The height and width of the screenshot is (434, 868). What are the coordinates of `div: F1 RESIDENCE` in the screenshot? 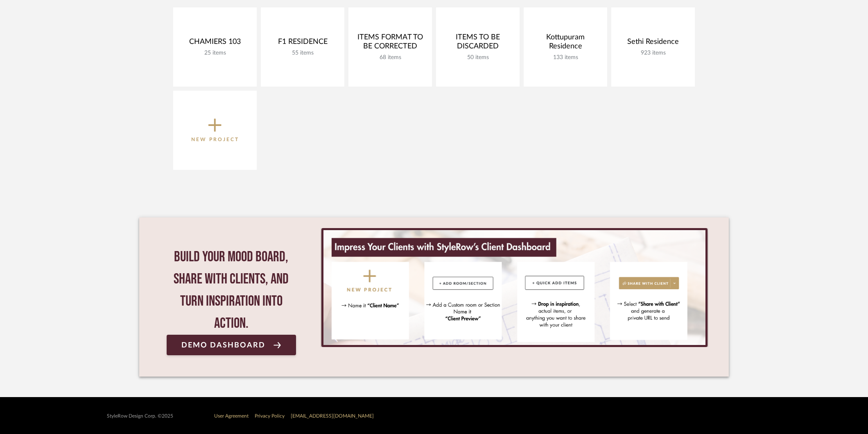 It's located at (303, 44).